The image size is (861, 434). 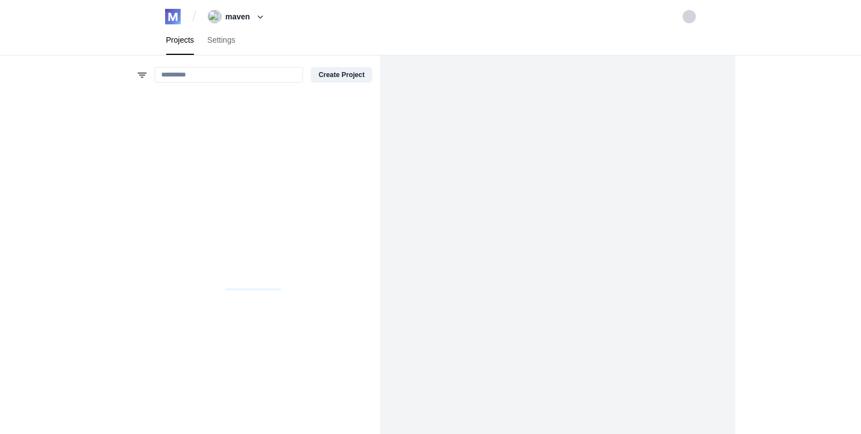 What do you see at coordinates (173, 17) in the screenshot?
I see `img: logo` at bounding box center [173, 17].